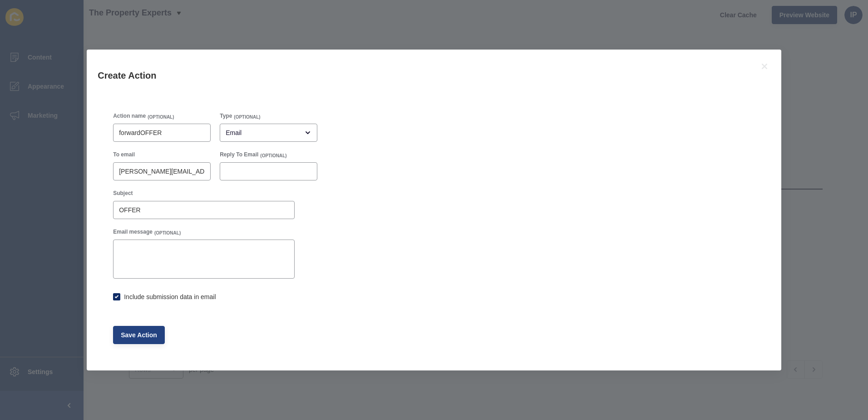  I want to click on label: To email, so click(124, 155).